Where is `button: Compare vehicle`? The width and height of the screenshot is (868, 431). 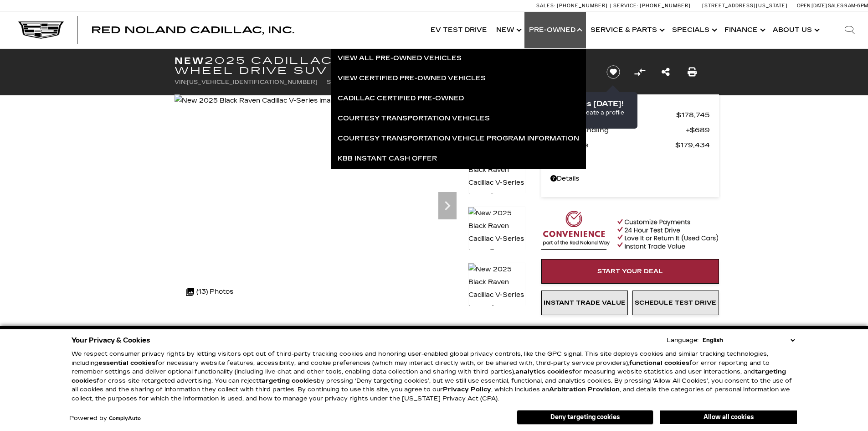
button: Compare vehicle is located at coordinates (640, 72).